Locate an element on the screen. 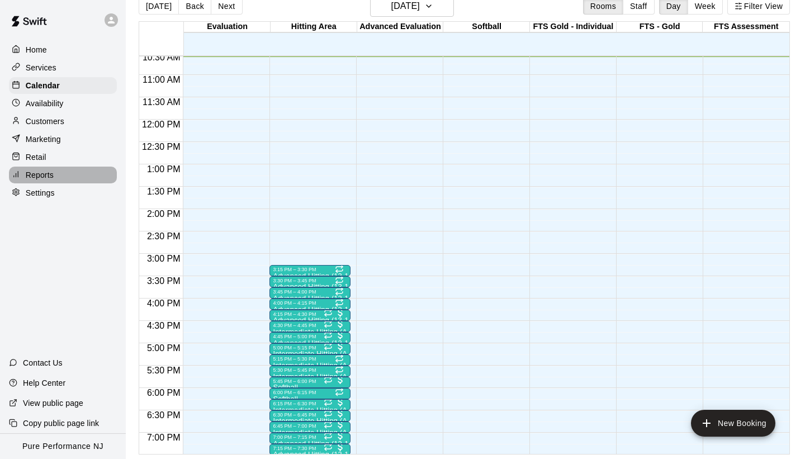 The image size is (805, 459). div: 3:15 PM – 3:30 PM is located at coordinates (310, 270).